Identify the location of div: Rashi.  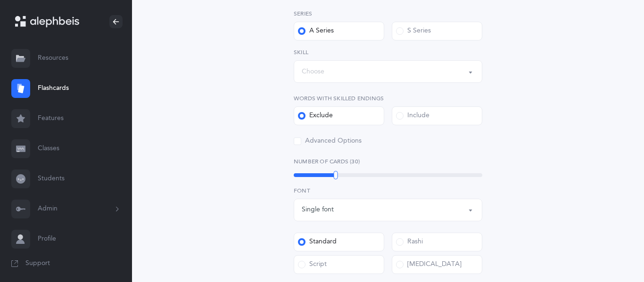
(409, 242).